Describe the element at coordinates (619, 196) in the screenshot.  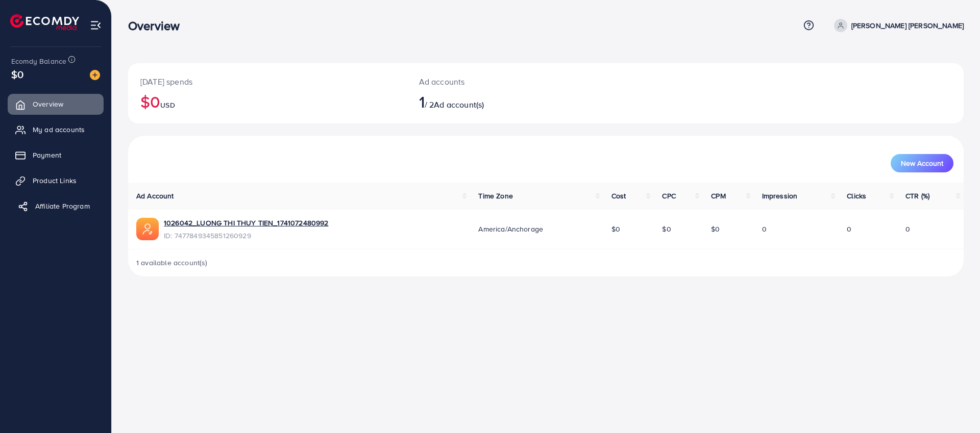
I see `span: Cost` at that location.